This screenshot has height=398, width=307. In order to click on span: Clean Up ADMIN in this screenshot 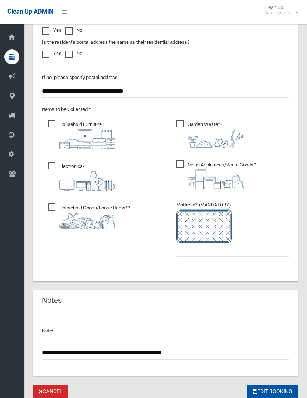, I will do `click(30, 12)`.